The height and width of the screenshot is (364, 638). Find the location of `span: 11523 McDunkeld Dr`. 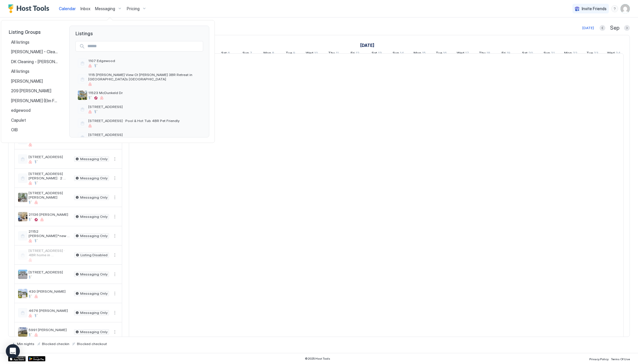

span: 11523 McDunkeld Dr is located at coordinates (145, 93).